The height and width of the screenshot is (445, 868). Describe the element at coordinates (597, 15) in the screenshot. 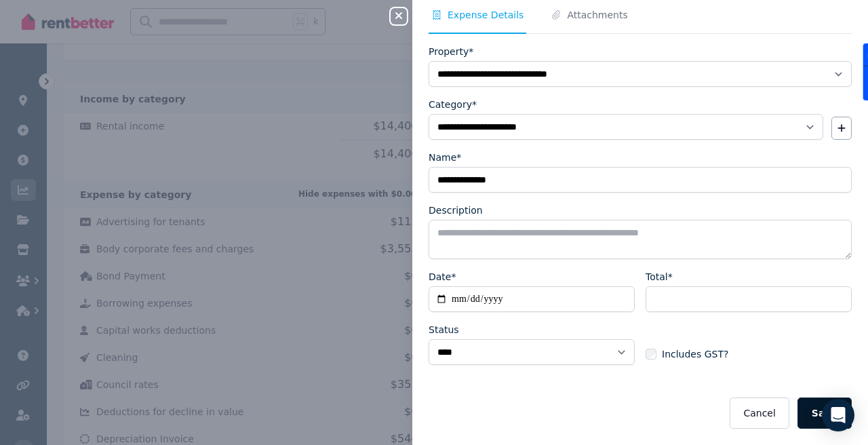

I see `span: Attachments` at that location.